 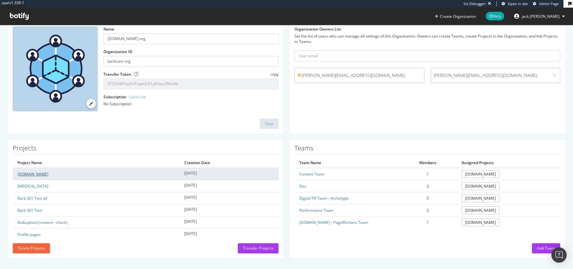 What do you see at coordinates (30, 210) in the screenshot?
I see `a: Bark 301 Test` at bounding box center [30, 210].